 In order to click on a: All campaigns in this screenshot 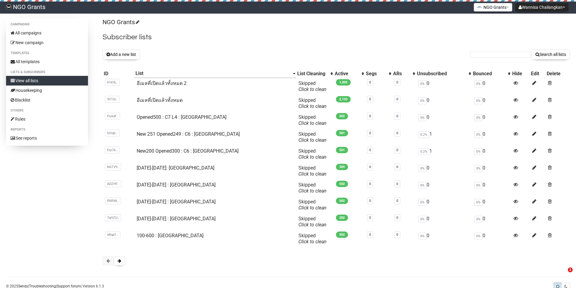, I will do `click(47, 33)`.